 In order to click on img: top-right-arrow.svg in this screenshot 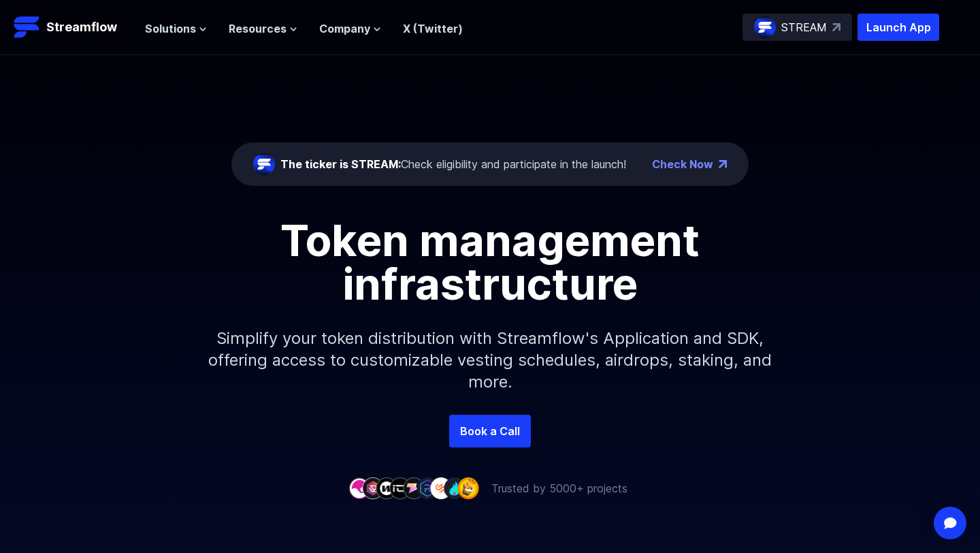, I will do `click(836, 27)`.